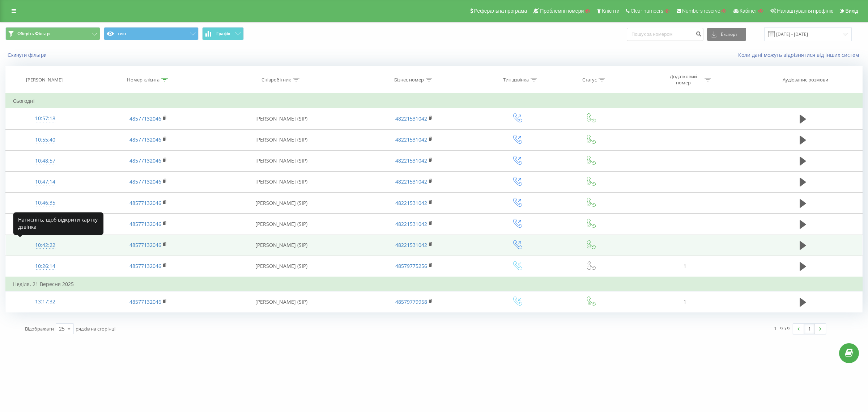 The height and width of the screenshot is (412, 868). I want to click on span: Реферальна програма, so click(500, 11).